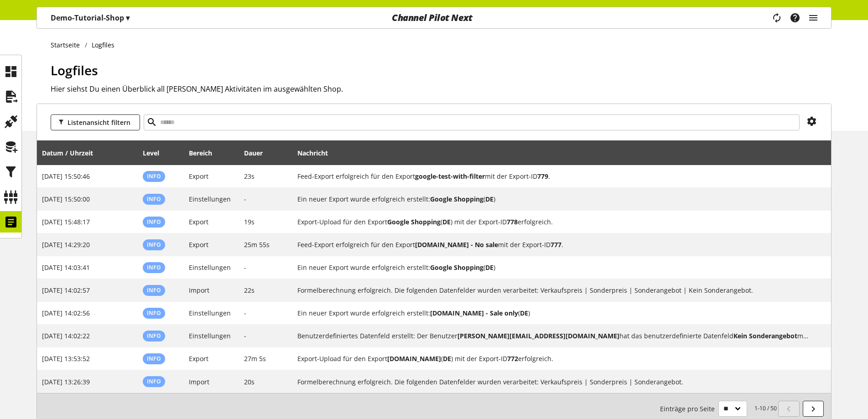 The width and height of the screenshot is (868, 419). Describe the element at coordinates (95, 123) in the screenshot. I see `button: Listenansicht filtern` at that location.